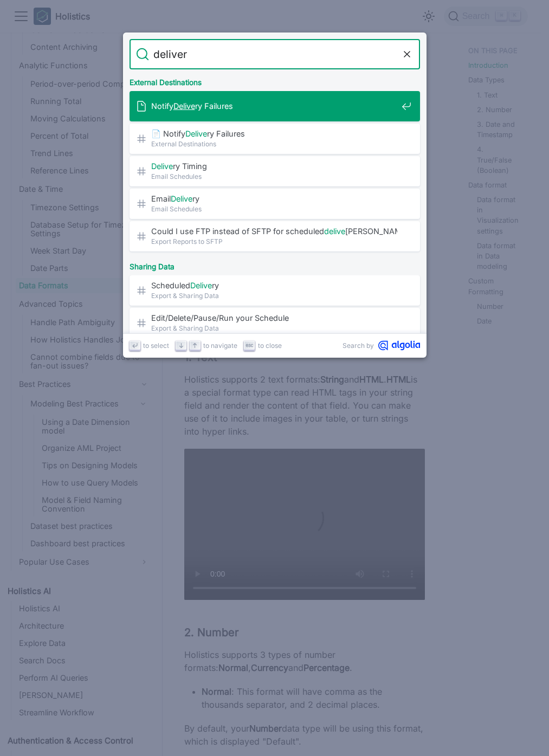  I want to click on mark: delive, so click(335, 231).